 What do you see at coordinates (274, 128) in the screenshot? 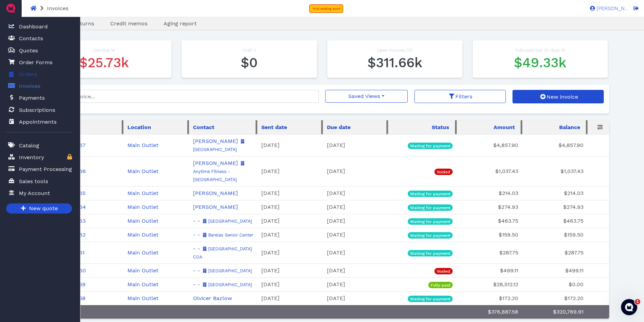
I see `span: Sent date` at bounding box center [274, 128].